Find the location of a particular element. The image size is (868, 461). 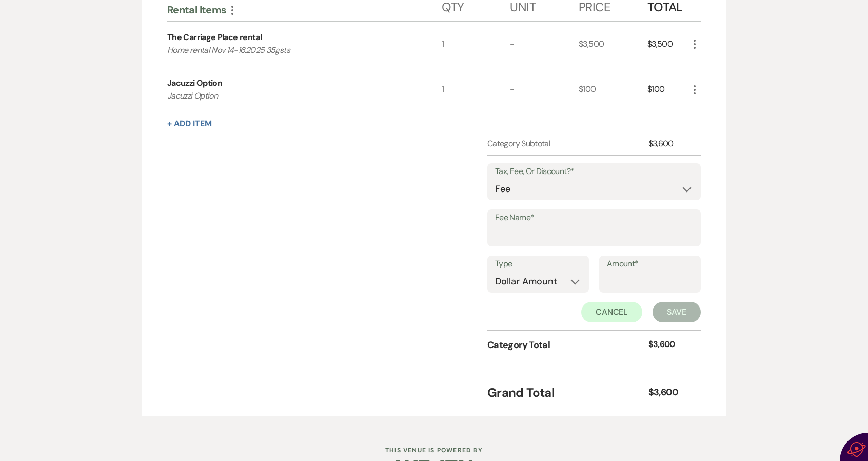

p: Jacuzzi Option is located at coordinates (290, 96).